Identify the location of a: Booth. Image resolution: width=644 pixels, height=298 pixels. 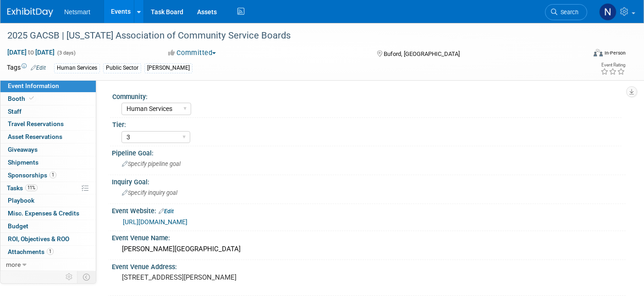
(48, 98).